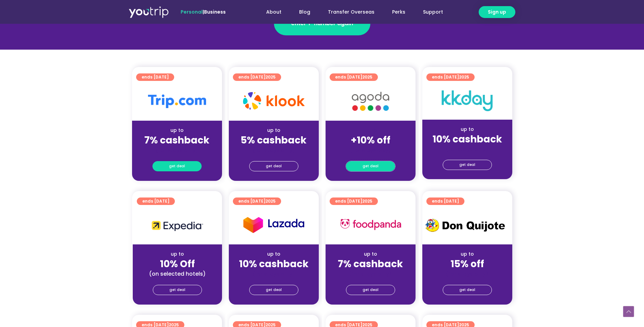 Image resolution: width=644 pixels, height=327 pixels. I want to click on nav: Menu, so click(348, 12).